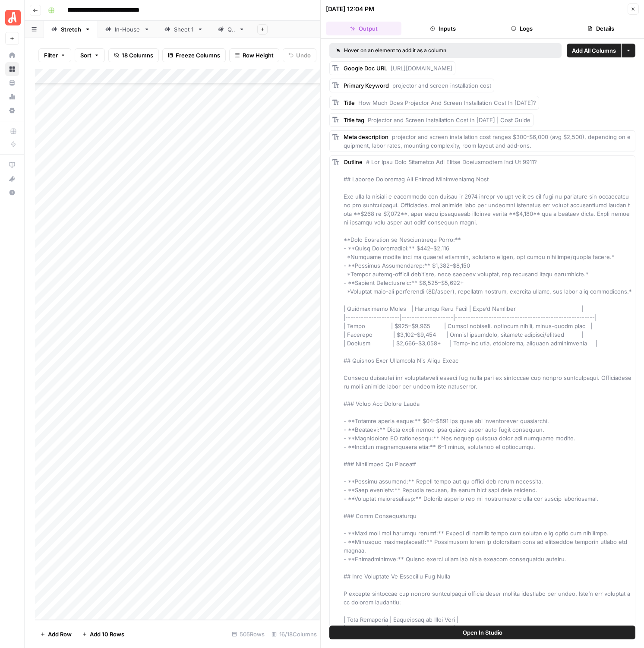 This screenshot has width=644, height=648. What do you see at coordinates (12, 178) in the screenshot?
I see `button: What's new?` at bounding box center [12, 178].